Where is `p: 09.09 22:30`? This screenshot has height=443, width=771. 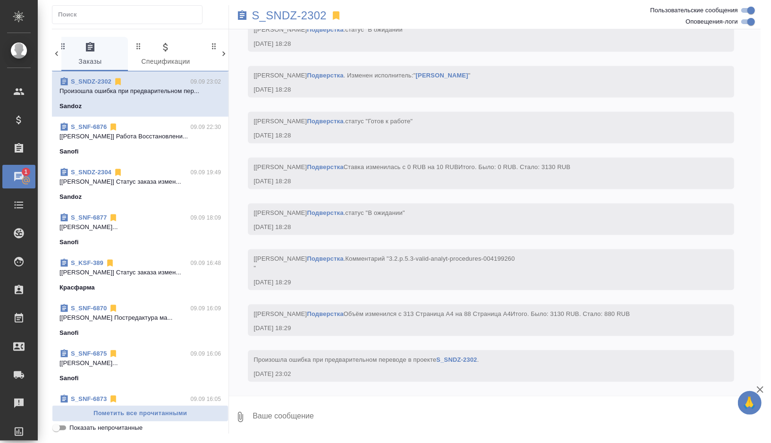 p: 09.09 22:30 is located at coordinates (206, 127).